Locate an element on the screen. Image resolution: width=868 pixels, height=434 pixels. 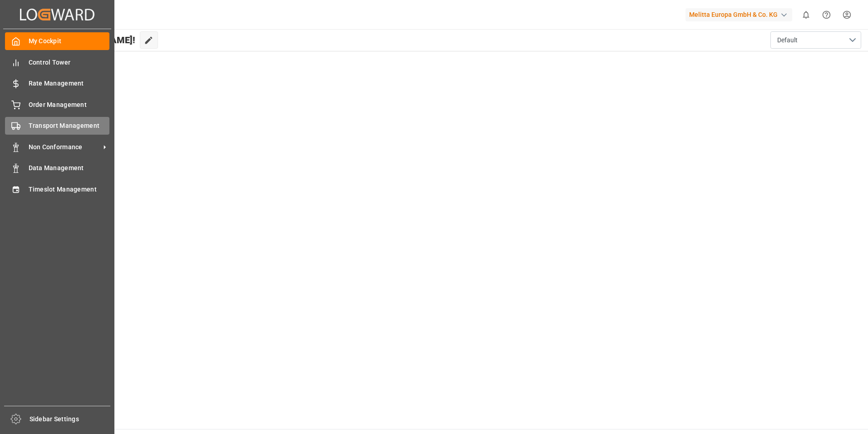
a: Order Management is located at coordinates (58, 104).